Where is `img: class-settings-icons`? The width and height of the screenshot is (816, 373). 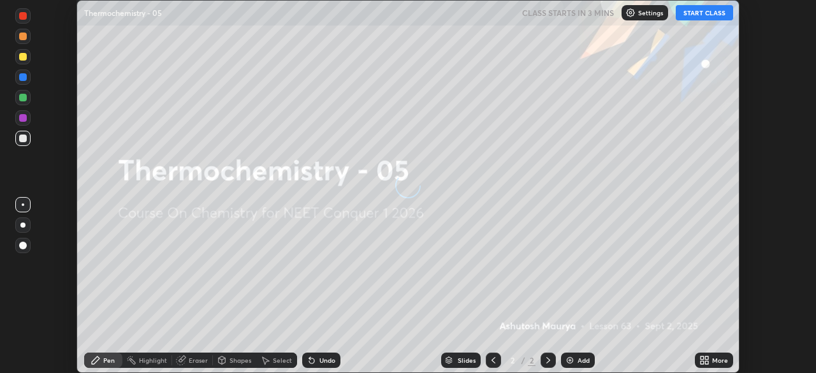 img: class-settings-icons is located at coordinates (630, 13).